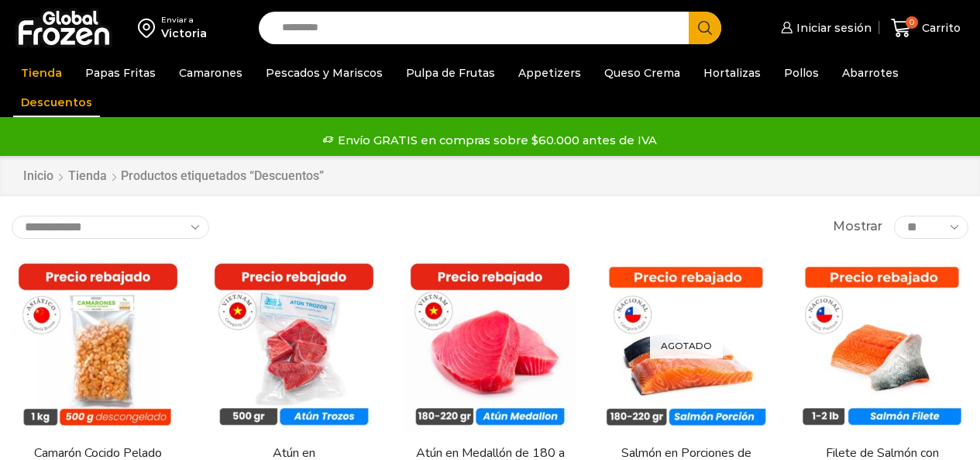  I want to click on a: Queso Crema, so click(643, 73).